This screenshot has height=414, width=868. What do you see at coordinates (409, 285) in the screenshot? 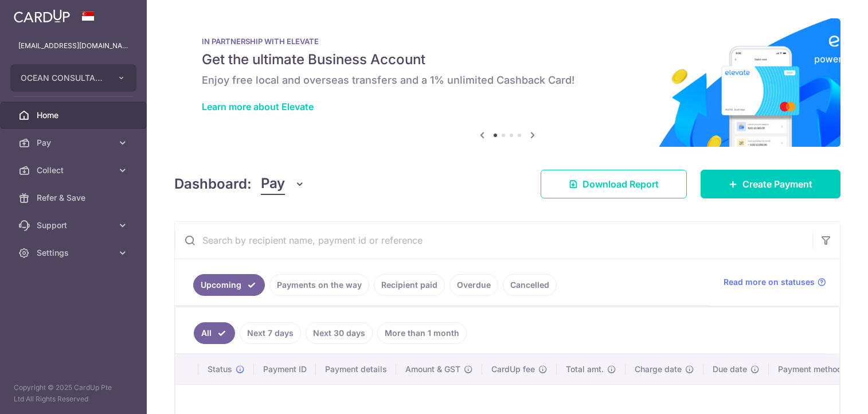
I see `a: Recipient paid` at bounding box center [409, 285].